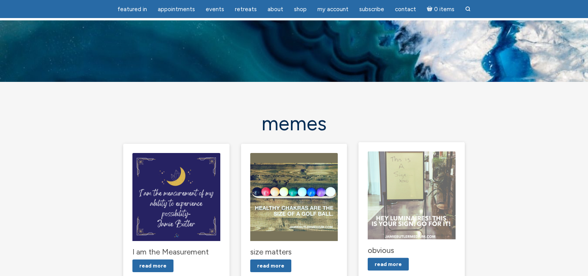 Image resolution: width=588 pixels, height=276 pixels. I want to click on a: featured in, so click(132, 9).